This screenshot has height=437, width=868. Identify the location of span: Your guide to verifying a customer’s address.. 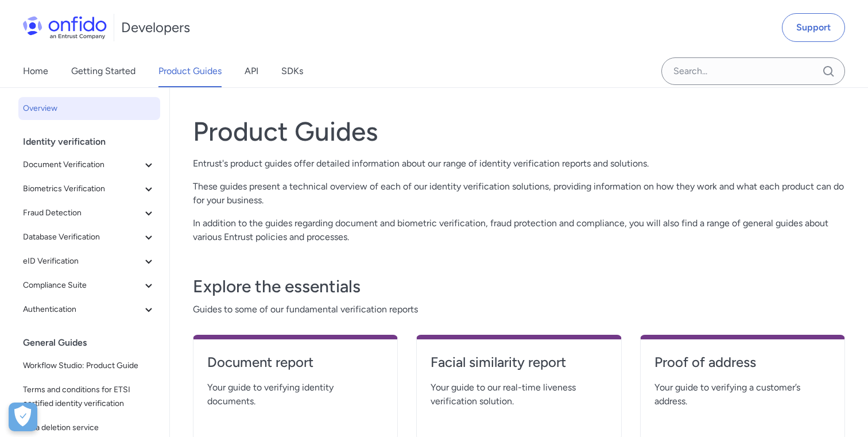
(742, 395).